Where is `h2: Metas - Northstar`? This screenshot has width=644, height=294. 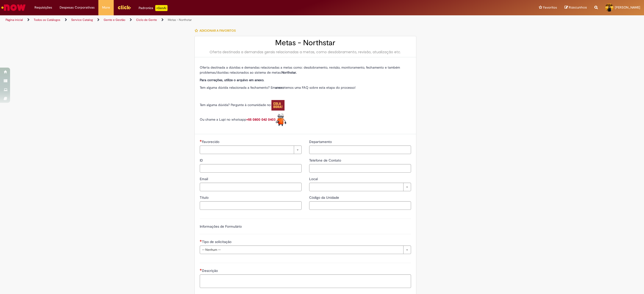
h2: Metas - Northstar is located at coordinates (306, 43).